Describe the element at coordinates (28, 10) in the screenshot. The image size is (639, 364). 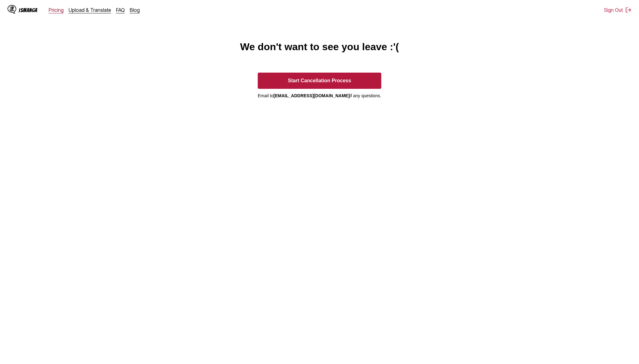
I see `a: IsManga LogoIsManga` at that location.